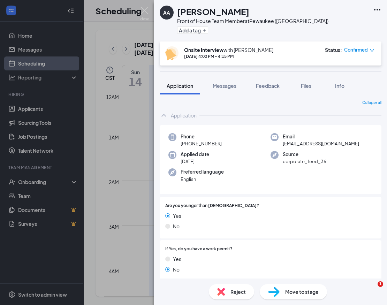  What do you see at coordinates (201, 137) in the screenshot?
I see `span: Phone` at bounding box center [201, 137].